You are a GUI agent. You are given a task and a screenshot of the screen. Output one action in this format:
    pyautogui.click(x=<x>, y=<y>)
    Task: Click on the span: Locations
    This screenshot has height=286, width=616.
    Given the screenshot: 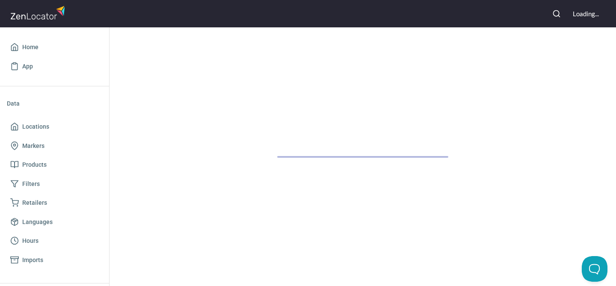 What is the action you would take?
    pyautogui.click(x=36, y=127)
    